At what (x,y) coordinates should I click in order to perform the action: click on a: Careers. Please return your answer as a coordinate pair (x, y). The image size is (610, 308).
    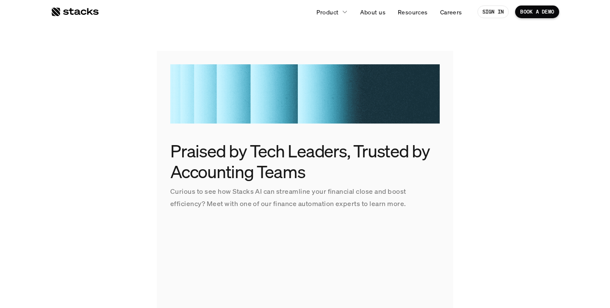
    Looking at the image, I should click on (451, 12).